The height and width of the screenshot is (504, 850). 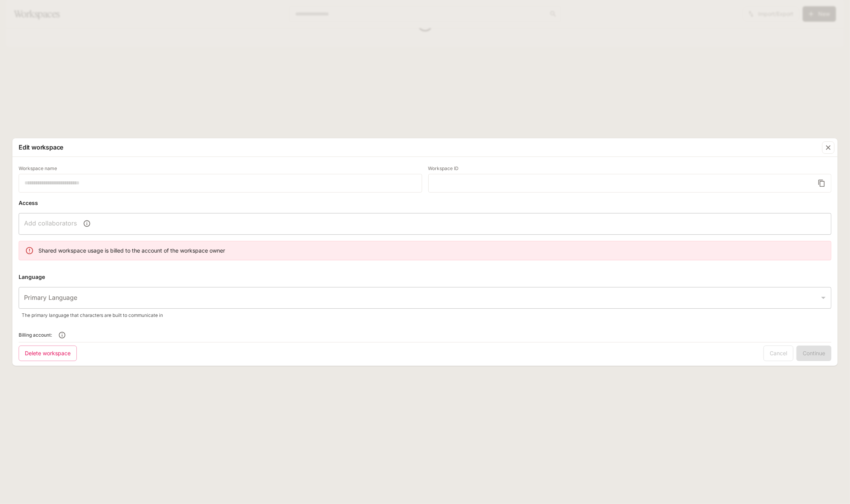 I want to click on p: Workspace ID, so click(x=444, y=169).